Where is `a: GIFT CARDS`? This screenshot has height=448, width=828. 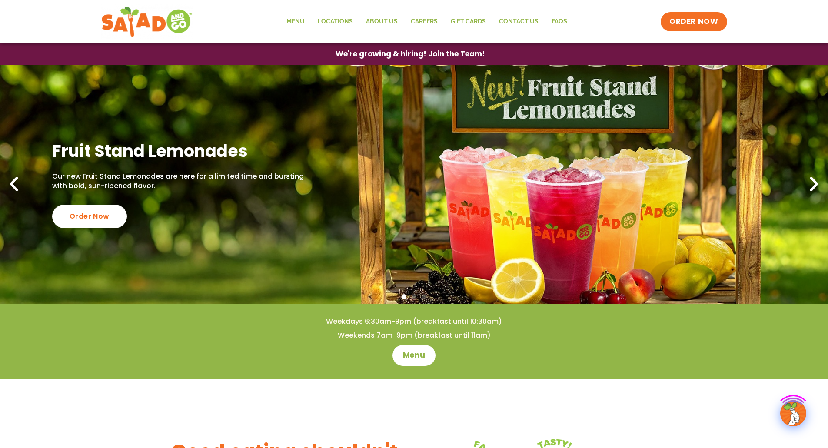
a: GIFT CARDS is located at coordinates (468, 22).